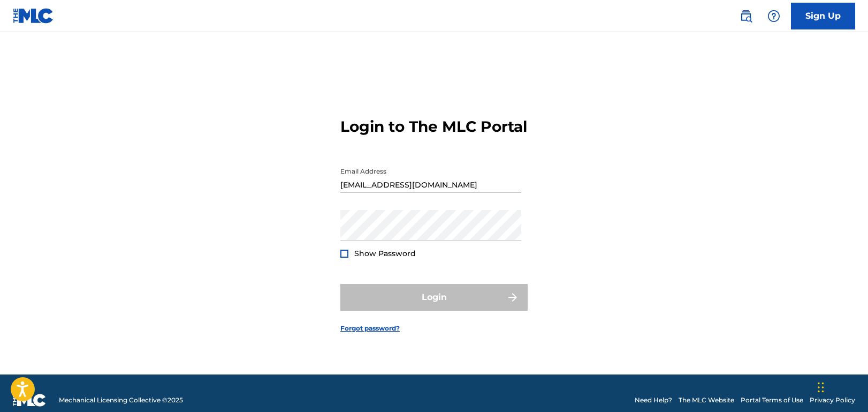 Image resolution: width=868 pixels, height=412 pixels. Describe the element at coordinates (746, 16) in the screenshot. I see `img: search` at that location.